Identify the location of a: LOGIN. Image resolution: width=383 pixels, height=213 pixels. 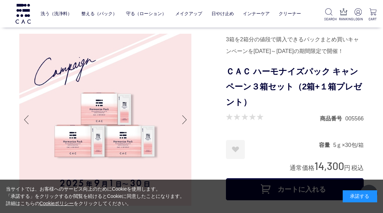
(358, 15).